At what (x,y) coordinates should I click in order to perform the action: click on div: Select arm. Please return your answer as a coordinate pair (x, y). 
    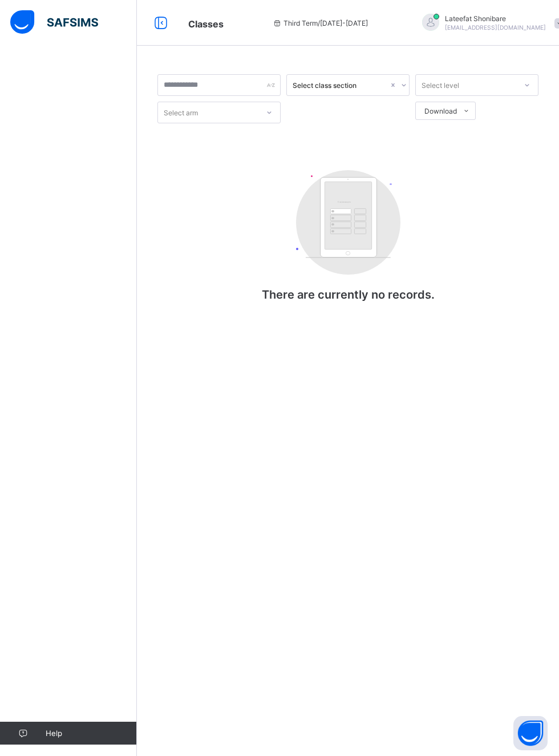
    Looking at the image, I should click on (181, 112).